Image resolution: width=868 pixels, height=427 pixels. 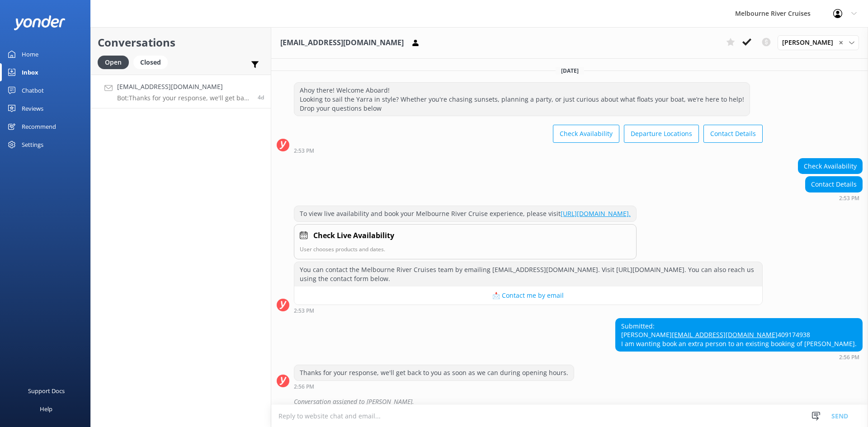 What do you see at coordinates (833, 184) in the screenshot?
I see `div: Contact Details` at bounding box center [833, 184].